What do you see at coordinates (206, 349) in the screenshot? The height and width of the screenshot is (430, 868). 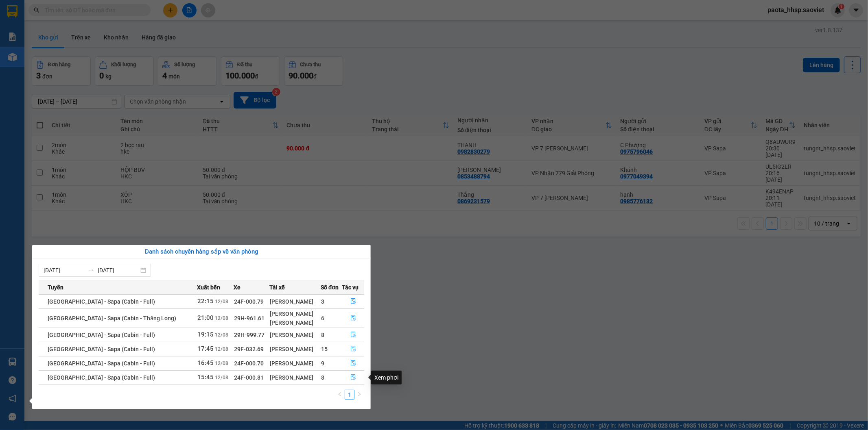 I see `span: 17:45` at bounding box center [206, 349].